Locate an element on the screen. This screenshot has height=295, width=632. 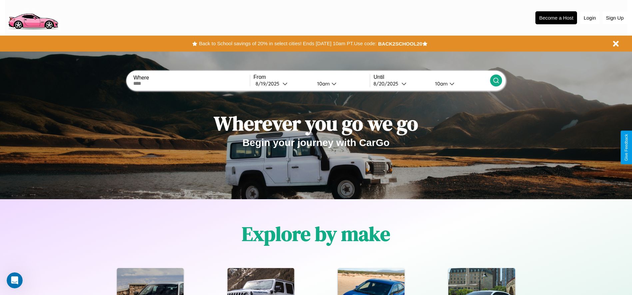
h1: Explore by make is located at coordinates (316, 234).